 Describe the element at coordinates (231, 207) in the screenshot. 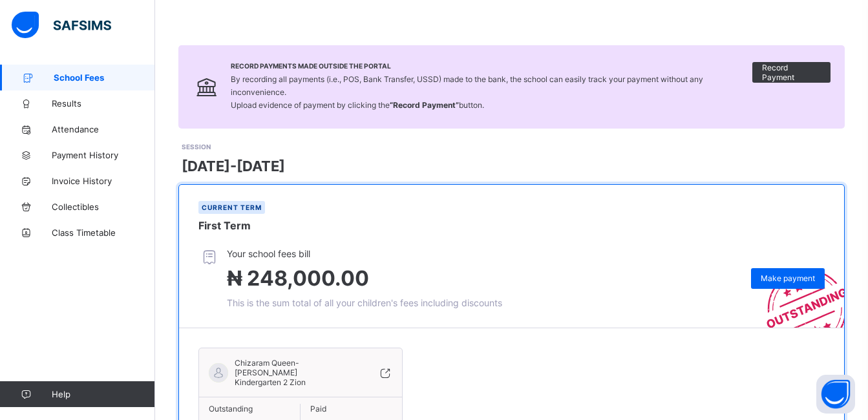

I see `span: Current term` at that location.